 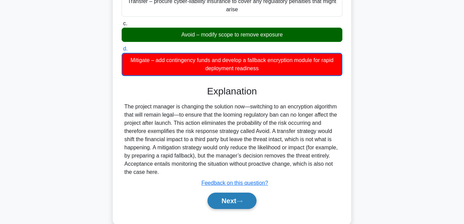 I want to click on div: The project manager is changing the solution now—switching to an encryption algorithm that will r..., so click(x=232, y=139).